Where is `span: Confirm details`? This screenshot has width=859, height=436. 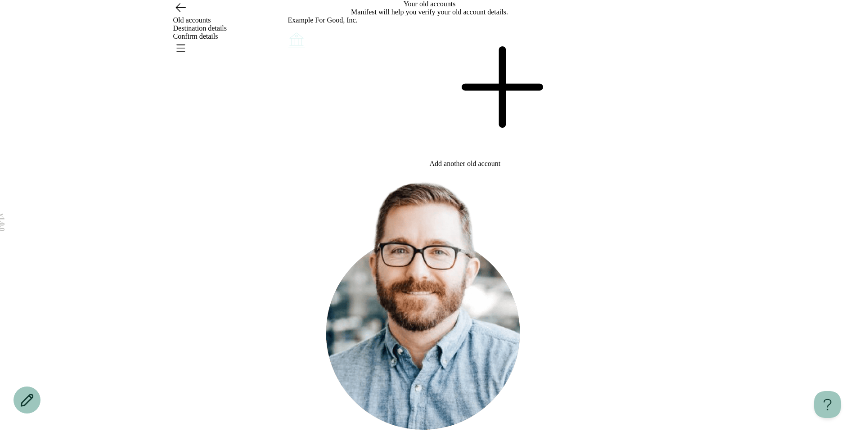
span: Confirm details is located at coordinates (196, 36).